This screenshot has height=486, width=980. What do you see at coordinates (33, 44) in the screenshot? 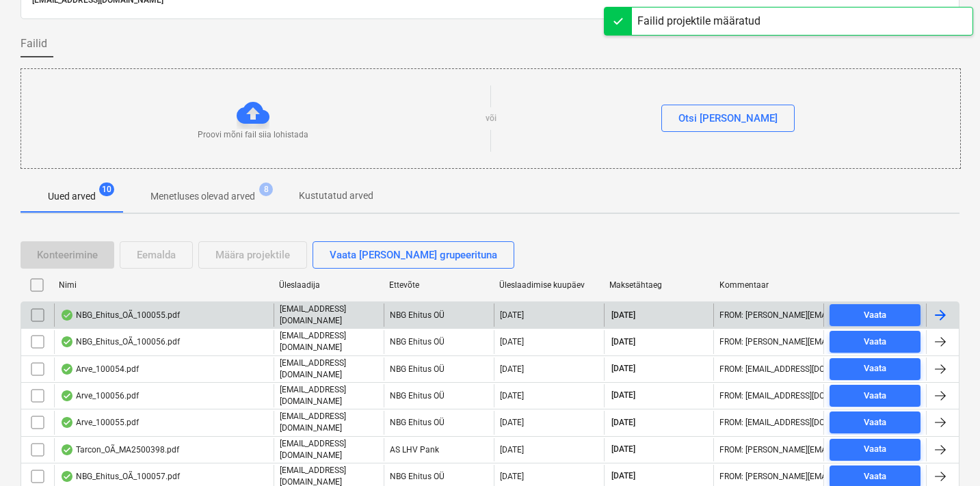
I see `span: Failid` at bounding box center [33, 44].